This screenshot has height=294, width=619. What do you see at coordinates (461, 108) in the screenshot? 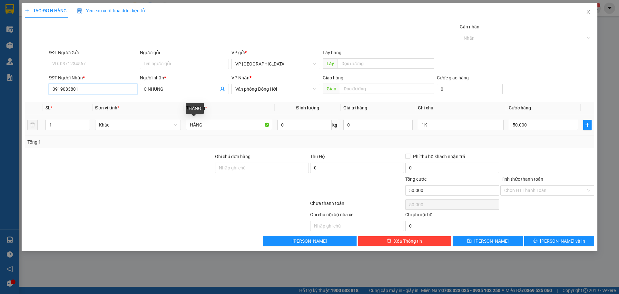
I see `th: Ghi chú` at bounding box center [461, 108].